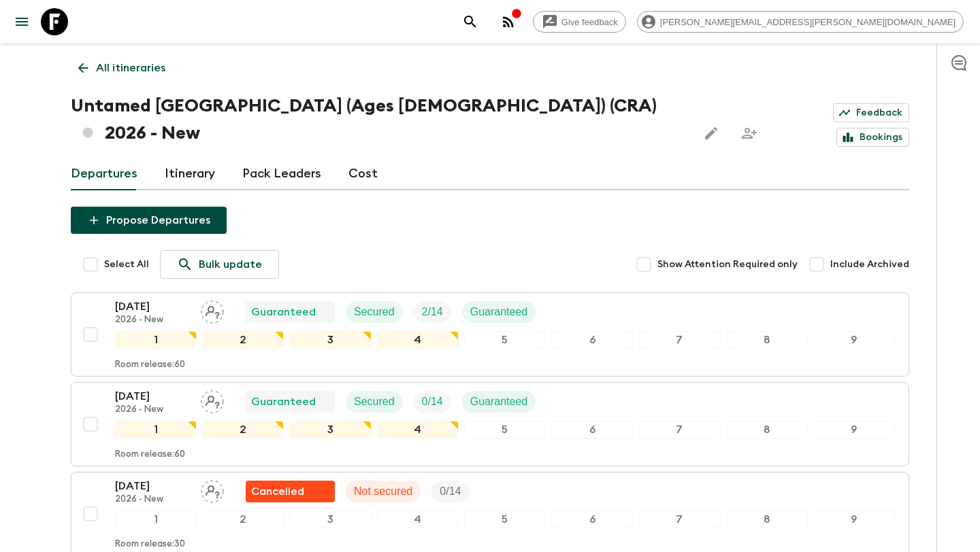 Image resolution: width=980 pixels, height=552 pixels. What do you see at coordinates (579, 21) in the screenshot?
I see `a: Give feedback` at bounding box center [579, 21].